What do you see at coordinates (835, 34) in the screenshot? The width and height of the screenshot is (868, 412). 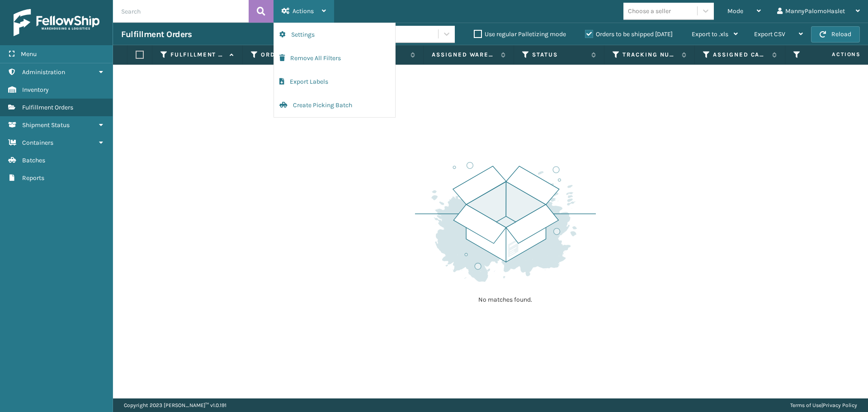 I see `button: Reload` at bounding box center [835, 34].